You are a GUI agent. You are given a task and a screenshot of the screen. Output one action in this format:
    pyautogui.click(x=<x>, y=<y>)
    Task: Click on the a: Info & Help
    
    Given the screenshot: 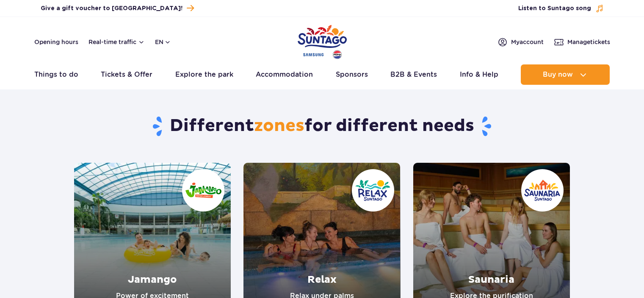 What is the action you would take?
    pyautogui.click(x=479, y=74)
    